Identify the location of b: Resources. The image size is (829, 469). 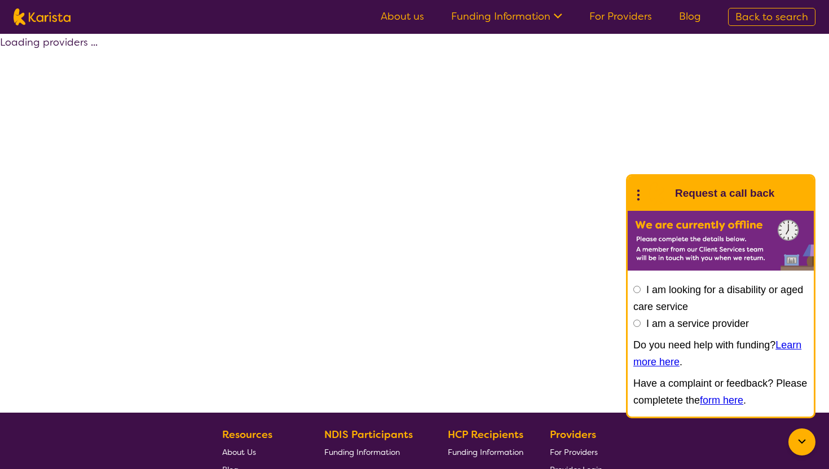
(247, 435).